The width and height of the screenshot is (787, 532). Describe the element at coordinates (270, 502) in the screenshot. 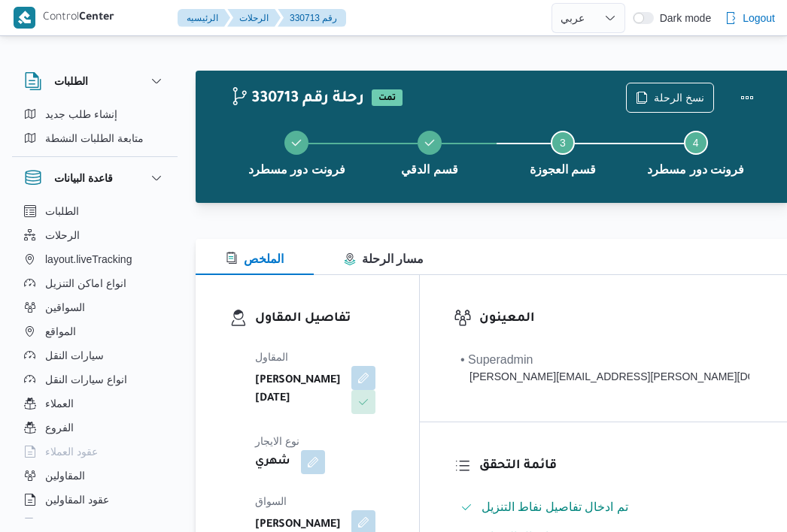

I see `span: السواق` at that location.